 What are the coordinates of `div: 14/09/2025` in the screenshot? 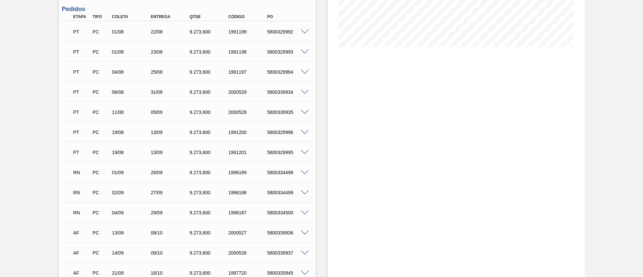 It's located at (132, 253).